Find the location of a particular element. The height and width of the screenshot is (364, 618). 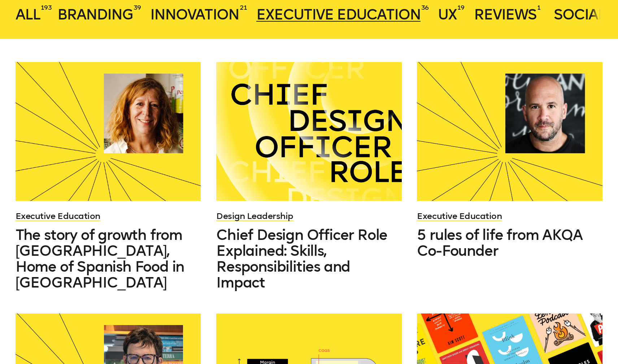

sup: 39 is located at coordinates (137, 7).